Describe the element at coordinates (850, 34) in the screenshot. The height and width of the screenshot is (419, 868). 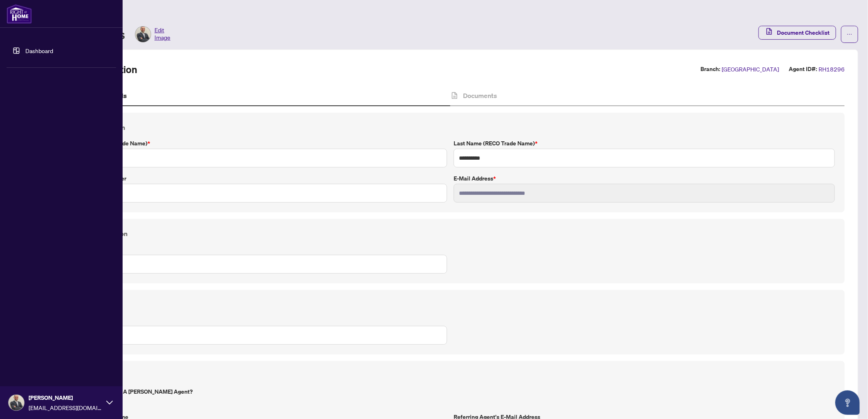
I see `span: ellipsis` at that location.